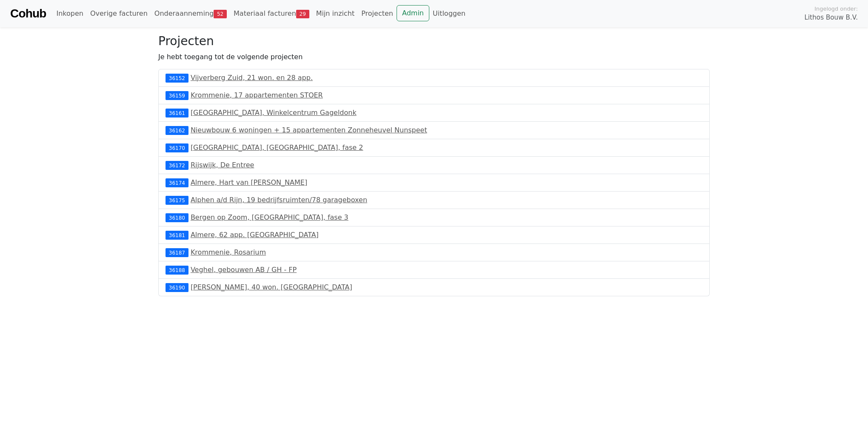  What do you see at coordinates (177, 148) in the screenshot?
I see `div: 36170` at bounding box center [177, 148].